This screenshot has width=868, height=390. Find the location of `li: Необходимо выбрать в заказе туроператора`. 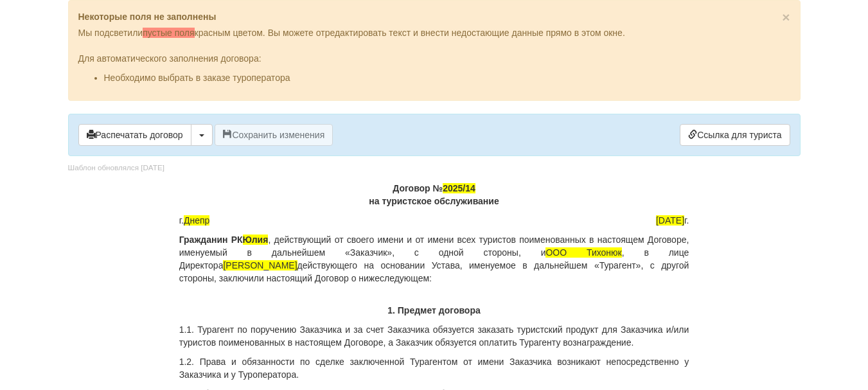

li: Необходимо выбрать в заказе туроператора is located at coordinates (448, 77).